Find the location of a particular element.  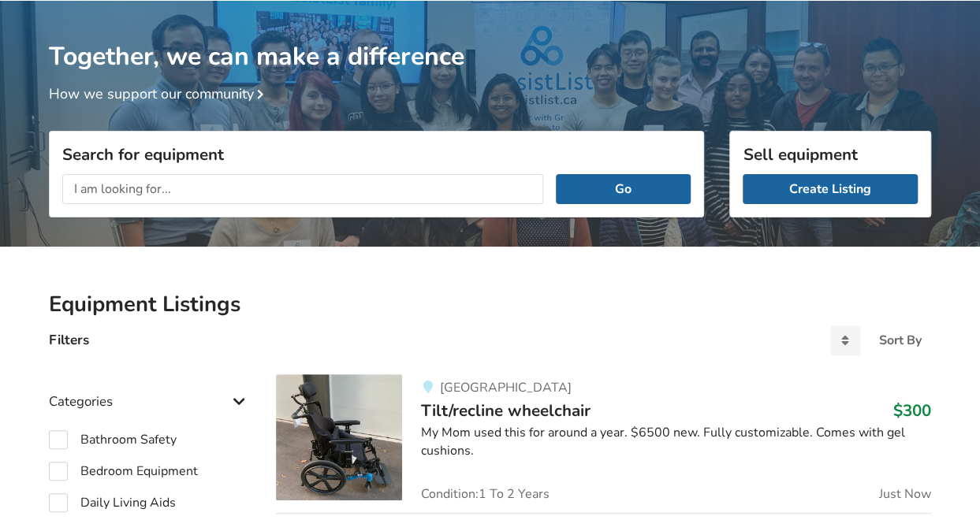

h3: $300 is located at coordinates (912, 411).